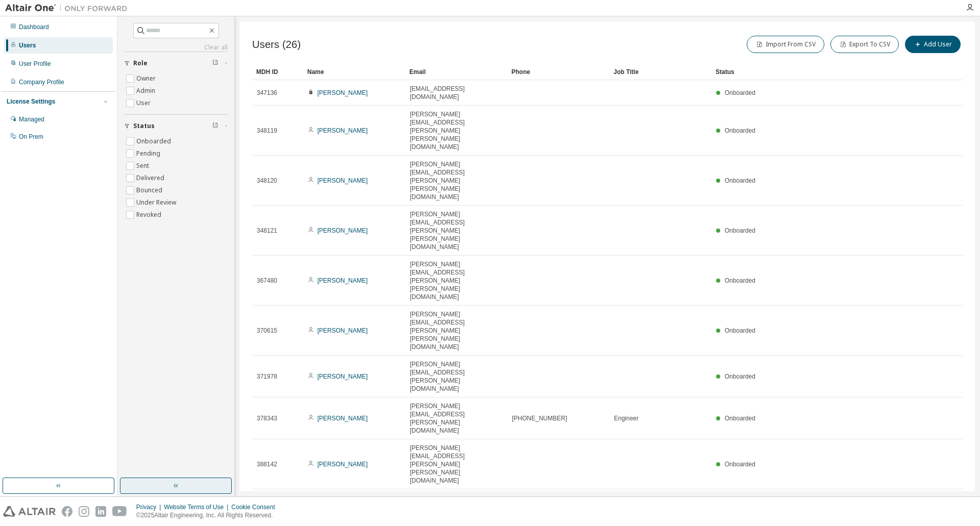 The image size is (980, 526). What do you see at coordinates (267, 93) in the screenshot?
I see `span: 347136` at bounding box center [267, 93].